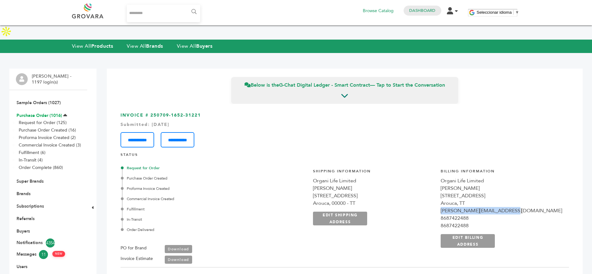 The width and height of the screenshot is (592, 274). Describe the element at coordinates (374, 203) in the screenshot. I see `div: Arouca, 00000 - TT` at that location.